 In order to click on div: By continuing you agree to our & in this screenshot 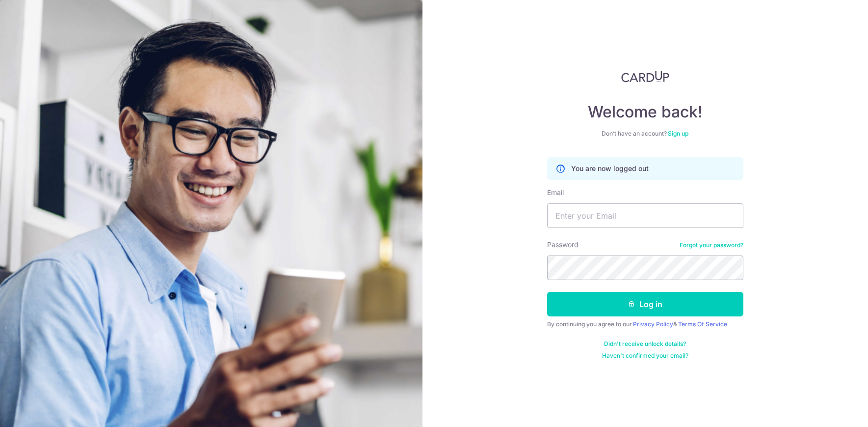, I will do `click(645, 324)`.